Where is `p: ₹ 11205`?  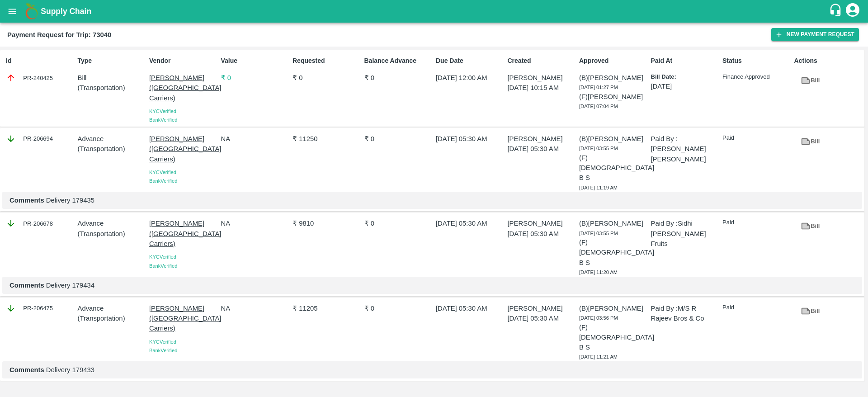
p: ₹ 11205 is located at coordinates (326, 309).